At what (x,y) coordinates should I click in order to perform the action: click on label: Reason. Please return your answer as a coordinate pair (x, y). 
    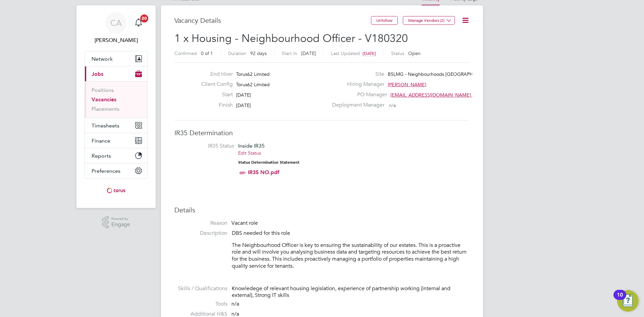
    Looking at the image, I should click on (201, 224).